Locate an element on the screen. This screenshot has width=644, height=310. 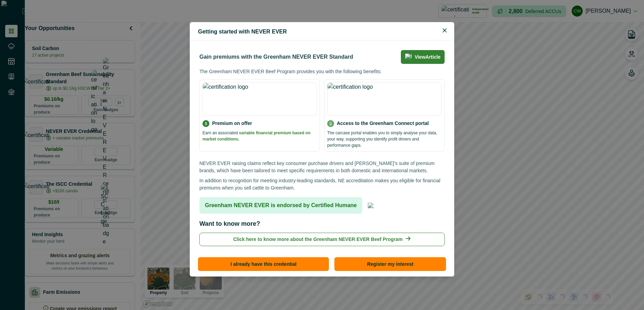
p: Earn an associated is located at coordinates (260, 135).